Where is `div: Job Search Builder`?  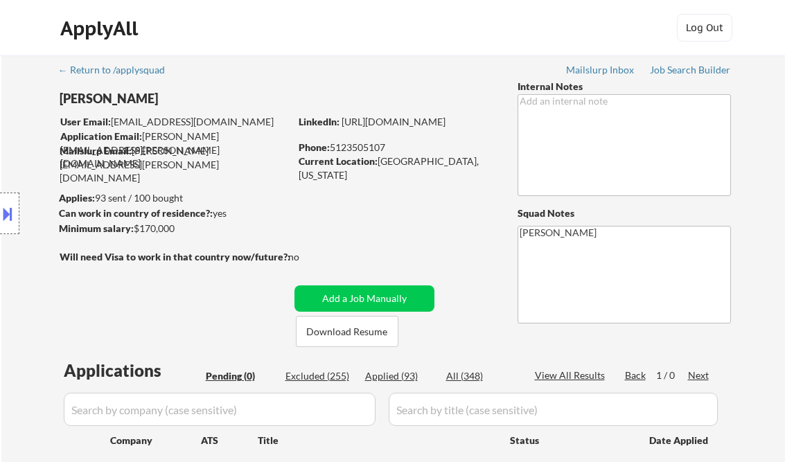
div: Job Search Builder is located at coordinates (690, 70).